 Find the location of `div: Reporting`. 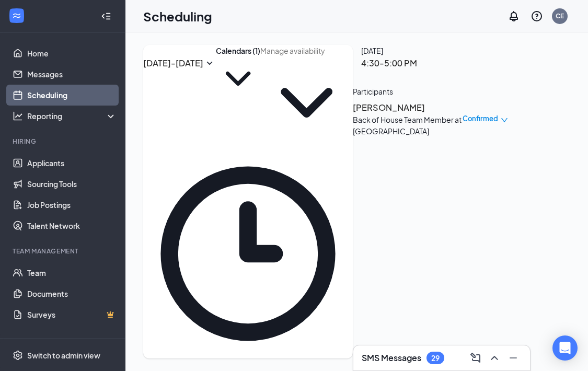

div: Reporting is located at coordinates (72, 116).